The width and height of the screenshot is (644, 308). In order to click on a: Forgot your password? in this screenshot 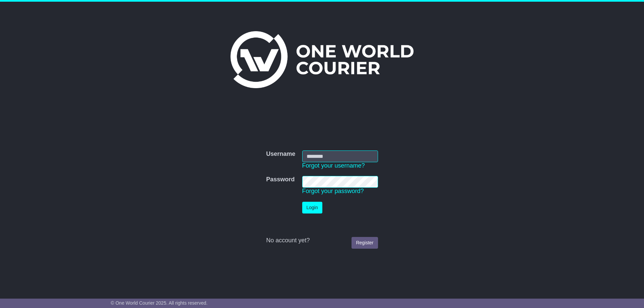, I will do `click(333, 191)`.